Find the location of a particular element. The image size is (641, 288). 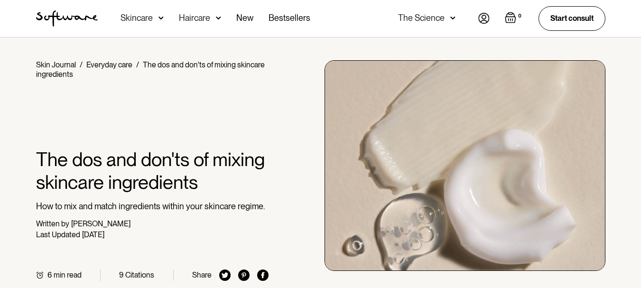

img: twitter icon is located at coordinates (225, 275).